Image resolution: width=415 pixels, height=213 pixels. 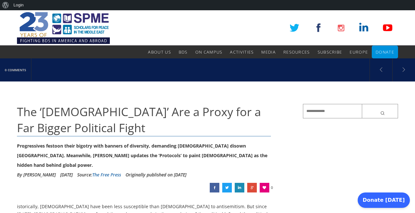 I want to click on a: Subscribe, so click(x=330, y=52).